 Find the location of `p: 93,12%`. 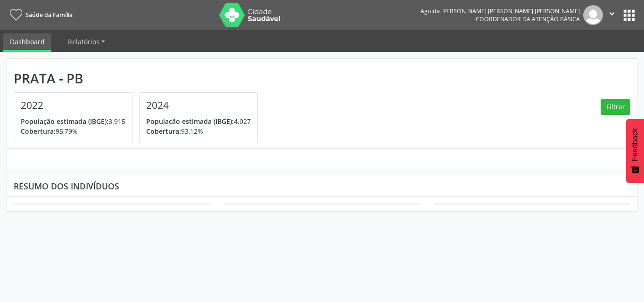

p: 93,12% is located at coordinates (198, 131).